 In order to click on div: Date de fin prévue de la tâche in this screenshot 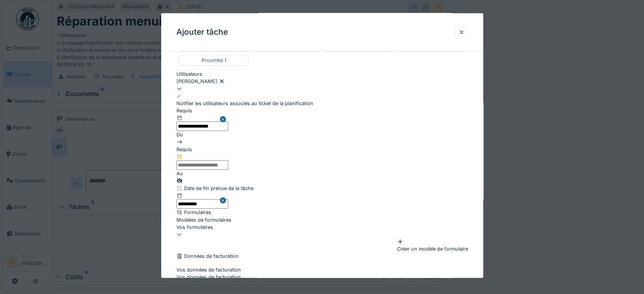, I will do `click(322, 188)`.